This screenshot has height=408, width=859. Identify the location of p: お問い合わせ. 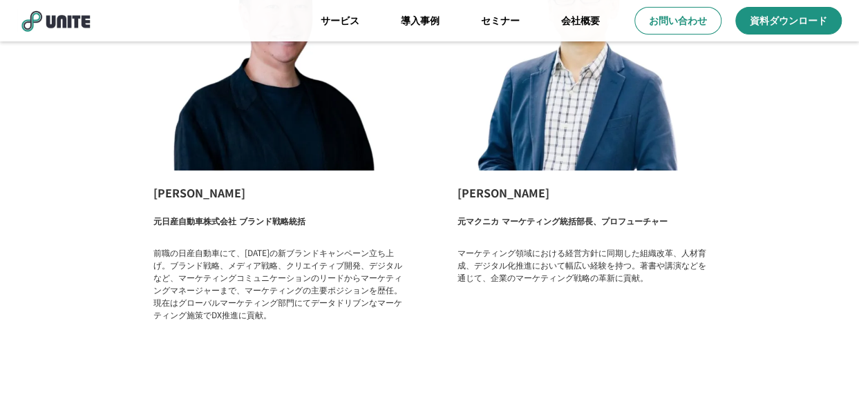
(678, 21).